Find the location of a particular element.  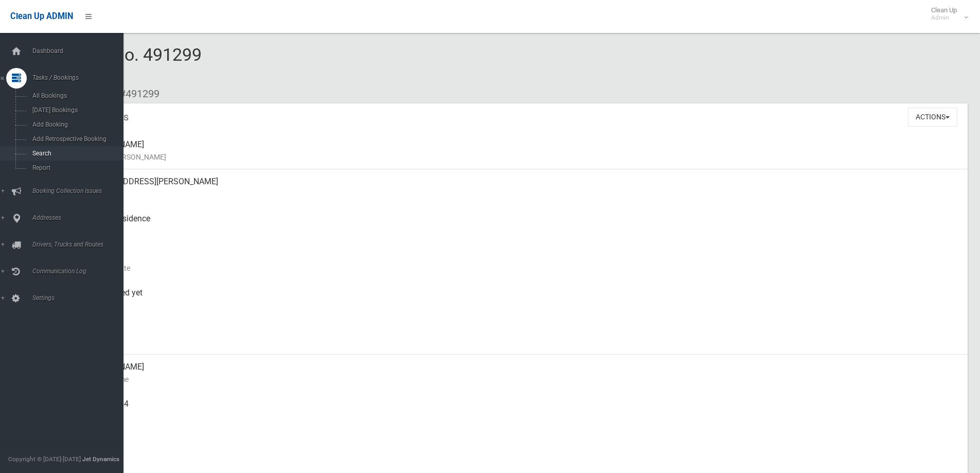

span: All Bookings is located at coordinates (76, 96).